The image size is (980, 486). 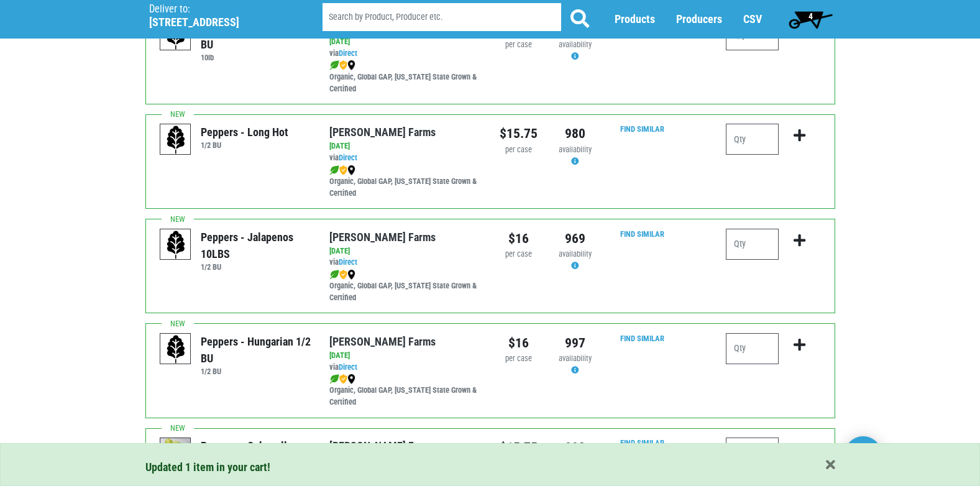 What do you see at coordinates (635, 19) in the screenshot?
I see `a: Products` at bounding box center [635, 19].